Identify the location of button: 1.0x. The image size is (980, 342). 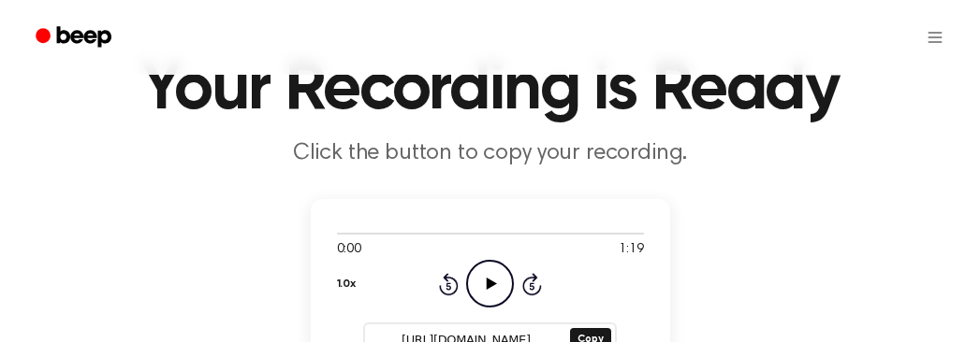
(346, 285).